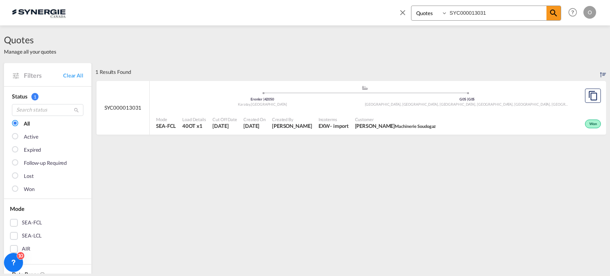  Describe the element at coordinates (497, 13) in the screenshot. I see `input: Enter Quotation Number` at that location.